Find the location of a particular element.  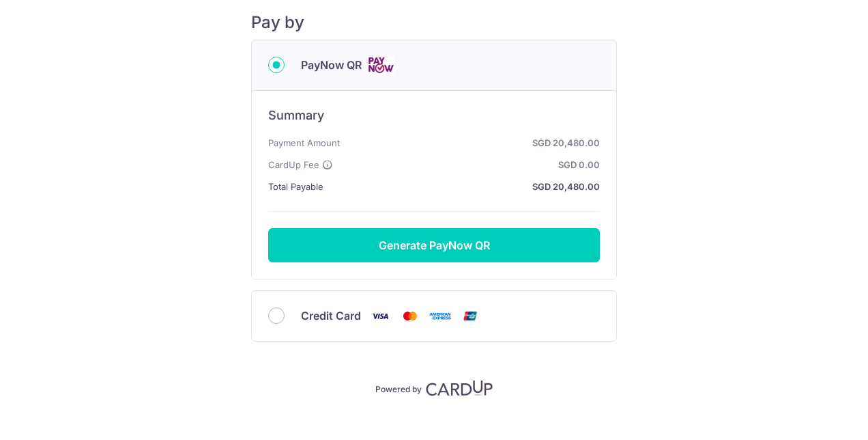

img: Mastercard is located at coordinates (410, 316).